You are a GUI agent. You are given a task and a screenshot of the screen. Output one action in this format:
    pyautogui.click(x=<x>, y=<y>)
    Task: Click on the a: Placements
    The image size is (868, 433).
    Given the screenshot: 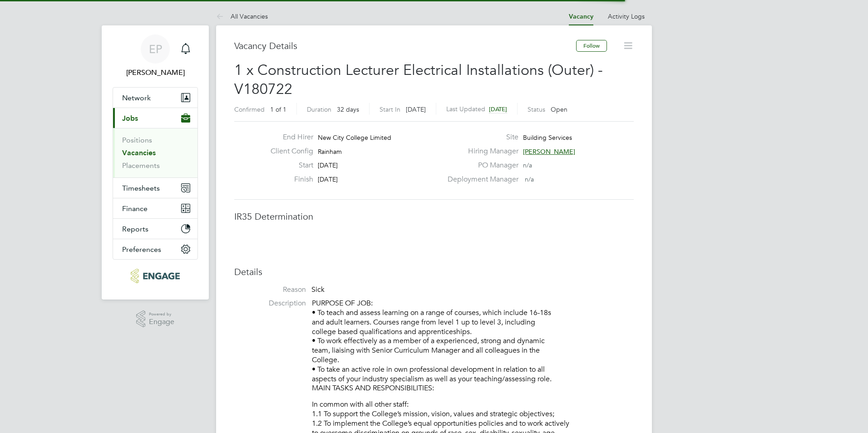 What is the action you would take?
    pyautogui.click(x=141, y=165)
    